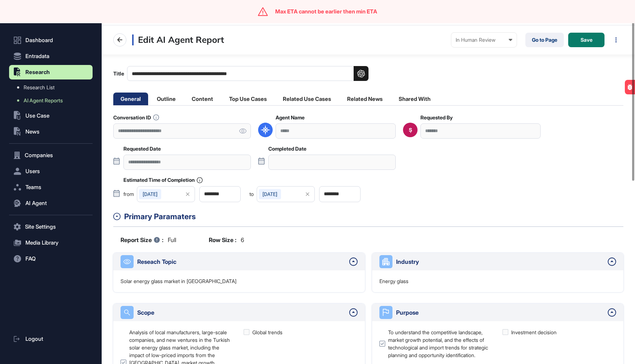  Describe the element at coordinates (248, 99) in the screenshot. I see `li: Top Use Cases` at that location.